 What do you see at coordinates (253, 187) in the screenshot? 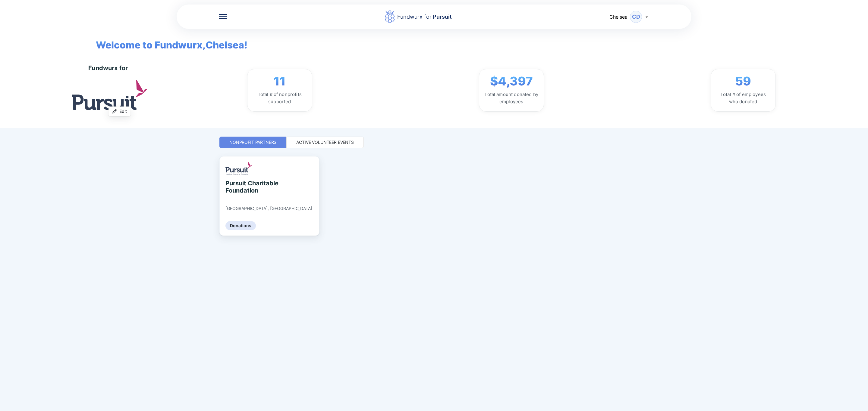
I see `div: Pursuit Charitable Foundation` at bounding box center [253, 187].